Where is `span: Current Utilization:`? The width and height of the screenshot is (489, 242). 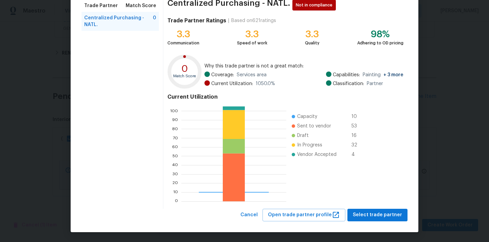 span: Current Utilization: is located at coordinates (232, 84).